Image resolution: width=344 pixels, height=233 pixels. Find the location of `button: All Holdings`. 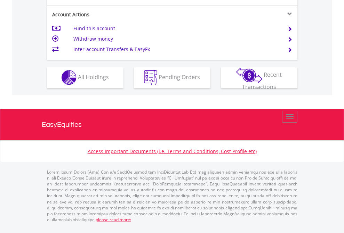

button: All Holdings is located at coordinates (85, 78).